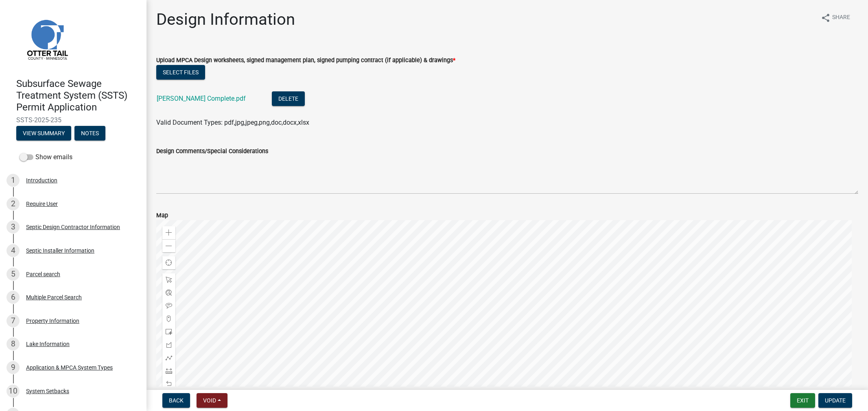 This screenshot has height=411, width=868. What do you see at coordinates (835, 400) in the screenshot?
I see `button: Update` at bounding box center [835, 400].